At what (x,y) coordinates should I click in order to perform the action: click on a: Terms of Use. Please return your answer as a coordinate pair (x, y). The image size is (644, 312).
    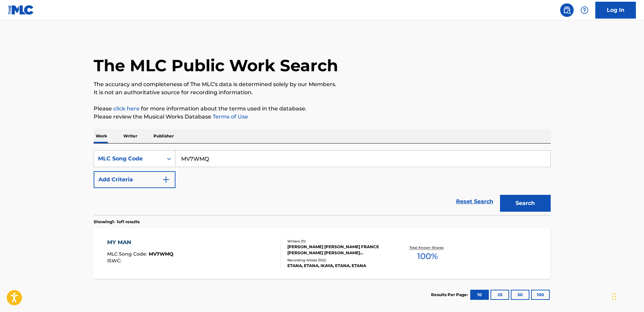
    Looking at the image, I should click on (229, 117).